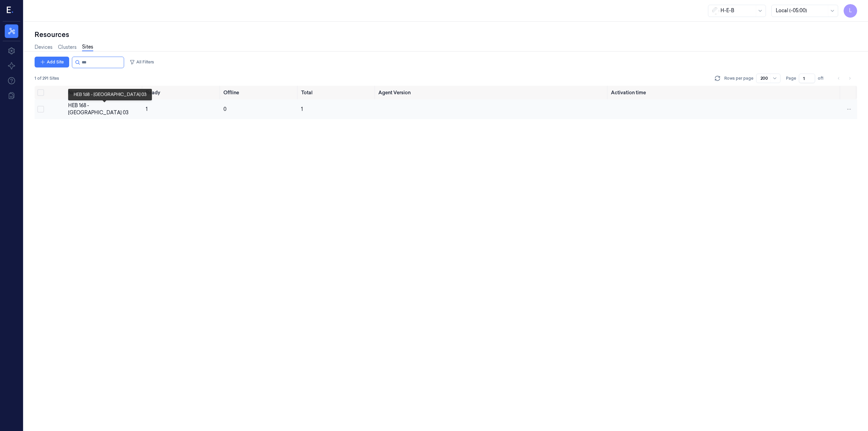 This screenshot has height=431, width=868. I want to click on span: of 1, so click(823, 78).